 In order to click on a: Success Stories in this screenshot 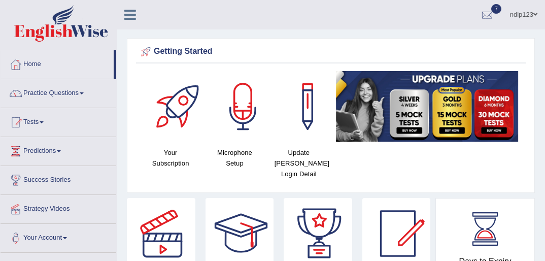, I will do `click(58, 179)`.